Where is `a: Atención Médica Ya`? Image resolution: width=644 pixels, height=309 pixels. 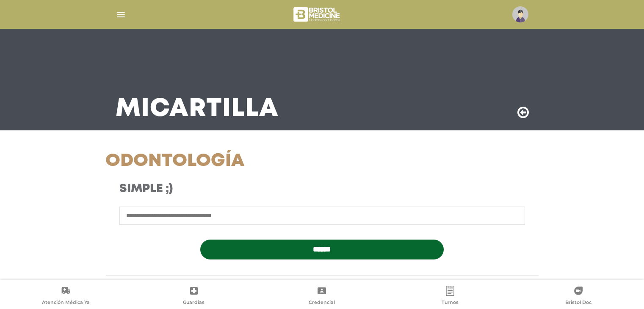 a: Atención Médica Ya is located at coordinates (65, 296).